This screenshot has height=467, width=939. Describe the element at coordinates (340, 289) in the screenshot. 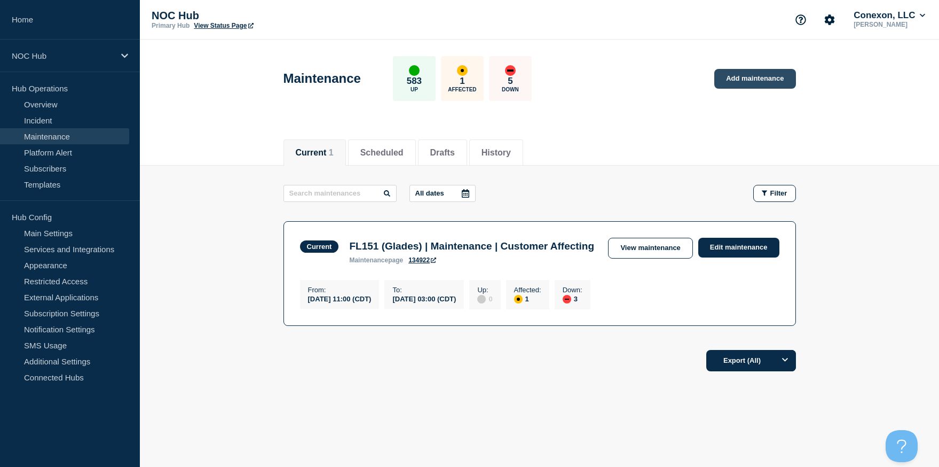

I see `p: From :` at that location.